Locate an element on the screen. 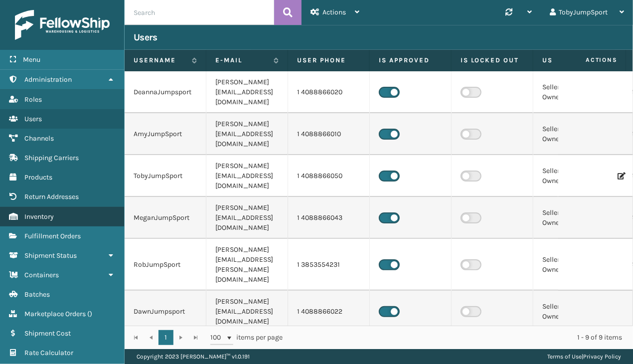 The image size is (633, 364). span: items per page is located at coordinates (247, 338).